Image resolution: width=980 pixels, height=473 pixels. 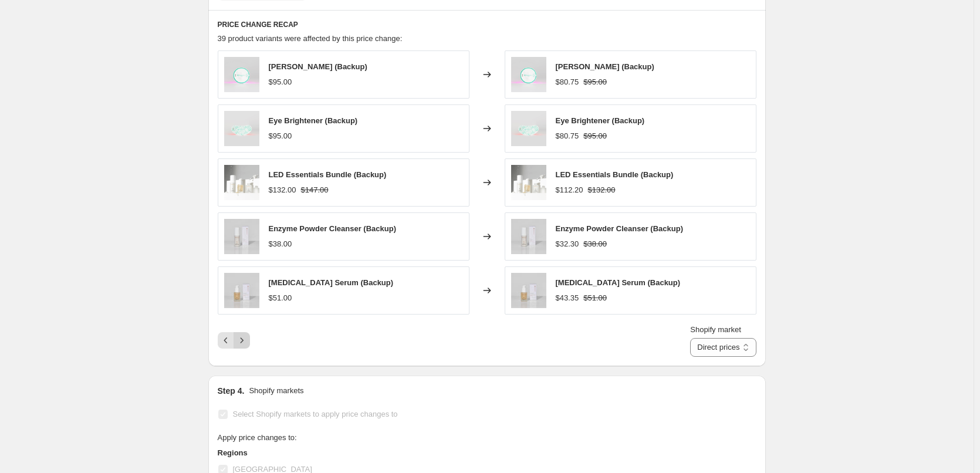 What do you see at coordinates (567, 244) in the screenshot?
I see `div: $32.30` at bounding box center [567, 244].